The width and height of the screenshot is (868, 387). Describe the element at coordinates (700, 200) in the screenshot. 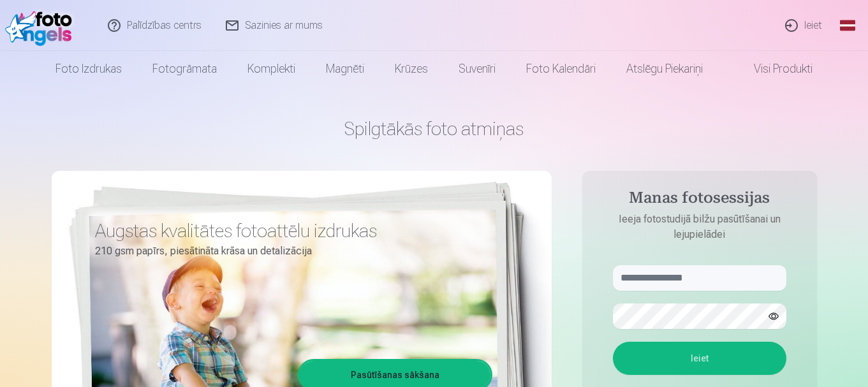

I see `h4: Manas fotosessijas` at that location.